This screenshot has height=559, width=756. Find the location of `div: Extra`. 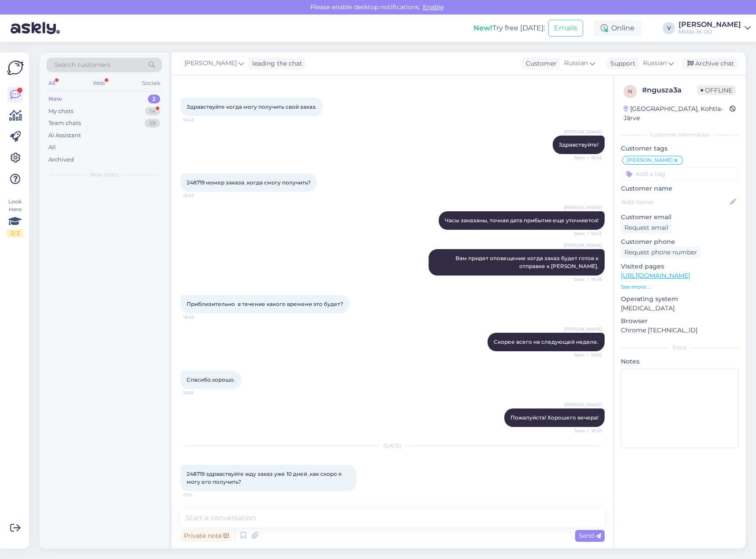

div: Extra is located at coordinates (679, 348).